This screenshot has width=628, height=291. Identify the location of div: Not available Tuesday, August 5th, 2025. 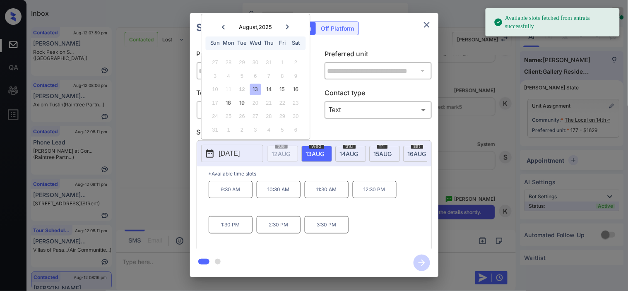
(242, 76).